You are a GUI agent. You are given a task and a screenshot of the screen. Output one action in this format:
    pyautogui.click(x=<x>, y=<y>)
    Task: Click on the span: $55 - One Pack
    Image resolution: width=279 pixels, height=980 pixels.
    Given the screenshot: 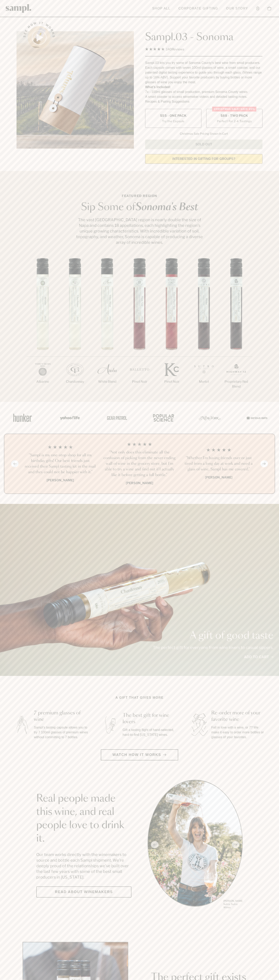 What is the action you would take?
    pyautogui.click(x=174, y=116)
    